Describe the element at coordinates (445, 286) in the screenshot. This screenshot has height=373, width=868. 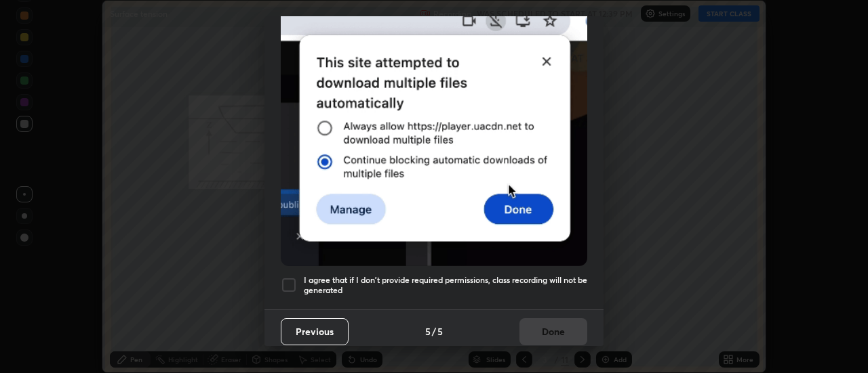
I see `h5: I agree that if I don't provide required permissions, class recording will not be generated` at that location.